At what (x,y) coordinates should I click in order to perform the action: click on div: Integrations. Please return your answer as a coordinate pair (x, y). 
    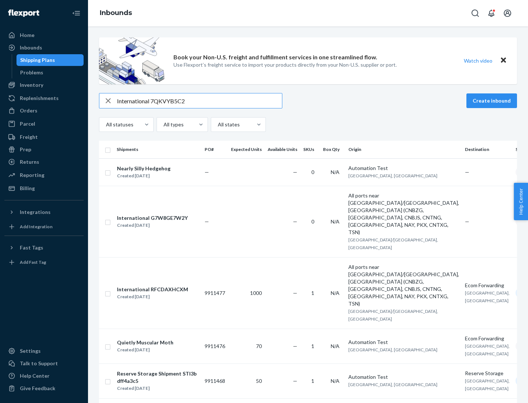
    Looking at the image, I should click on (35, 212).